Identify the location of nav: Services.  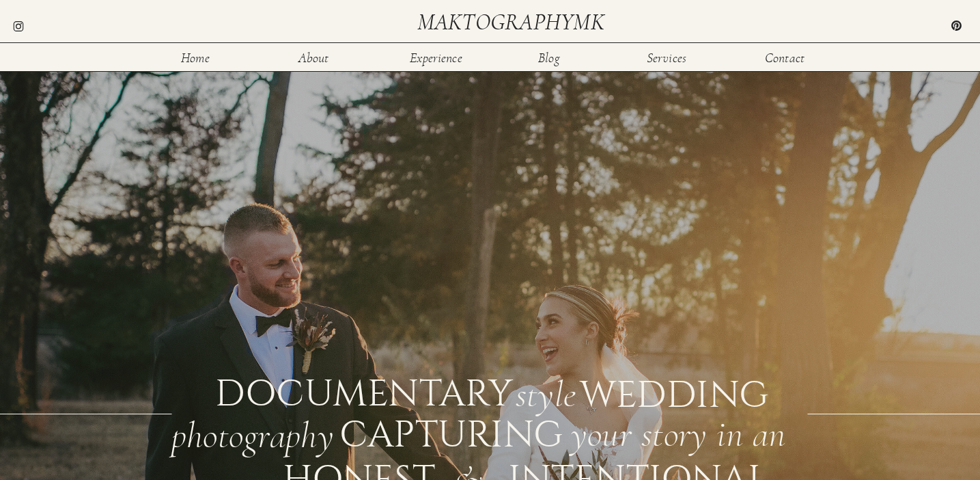
(667, 56).